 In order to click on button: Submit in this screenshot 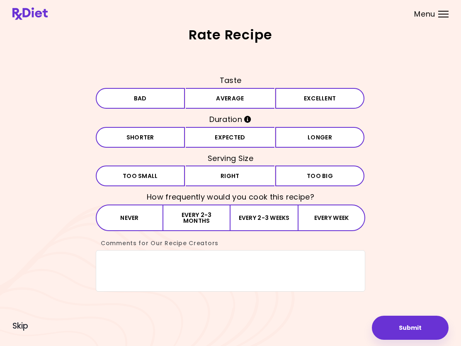, I will do `click(410, 327)`.